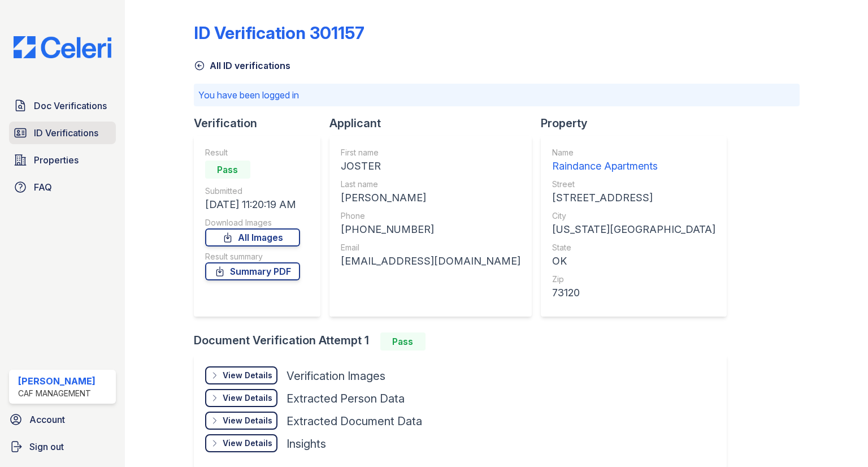 The height and width of the screenshot is (467, 868). Describe the element at coordinates (431, 248) in the screenshot. I see `div: Email` at that location.